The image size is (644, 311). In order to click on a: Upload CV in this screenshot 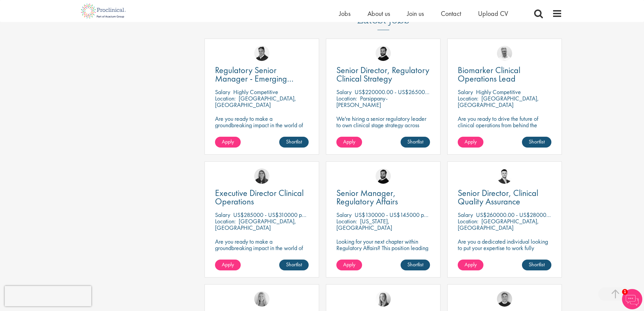, I will do `click(493, 14)`.